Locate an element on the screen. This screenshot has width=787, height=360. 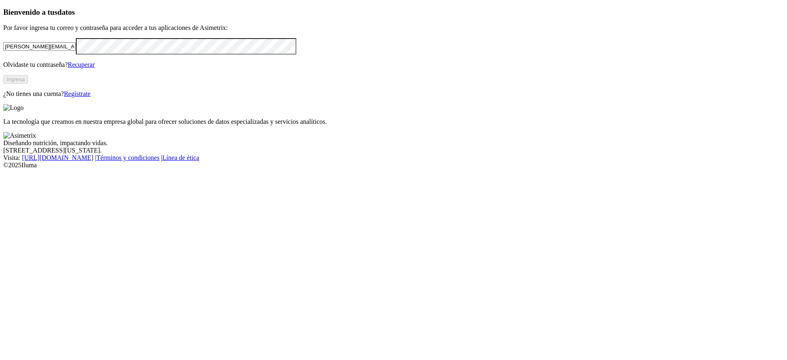
p: ¿No tienes una cuenta? is located at coordinates (394, 94).